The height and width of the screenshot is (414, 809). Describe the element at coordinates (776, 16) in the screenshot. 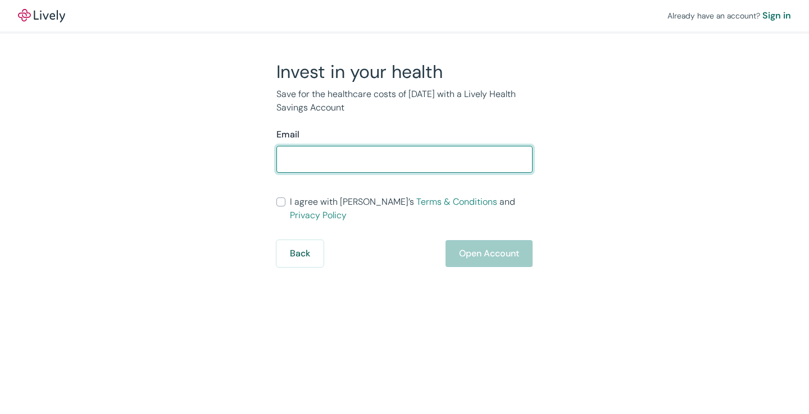

I see `div: Sign in` at that location.